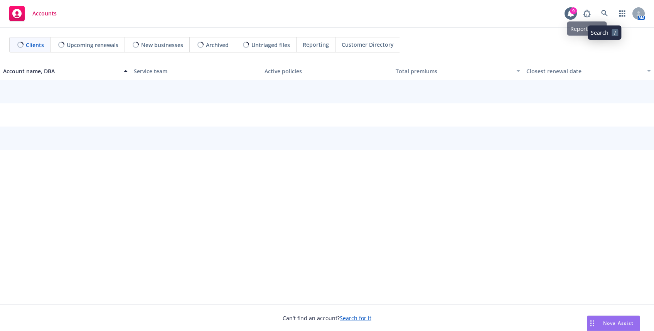 The height and width of the screenshot is (331, 654). Describe the element at coordinates (327, 318) in the screenshot. I see `span: Can't find an account?` at that location.